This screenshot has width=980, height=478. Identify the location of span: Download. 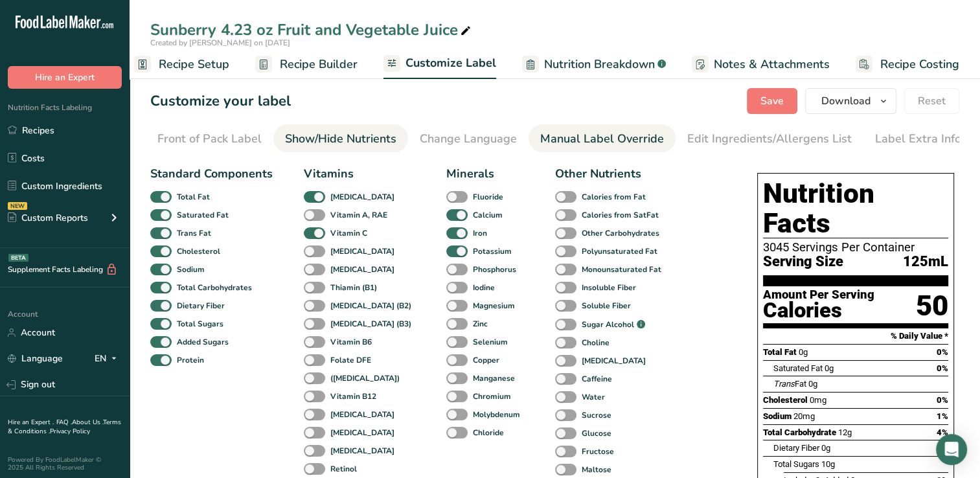
(846, 101).